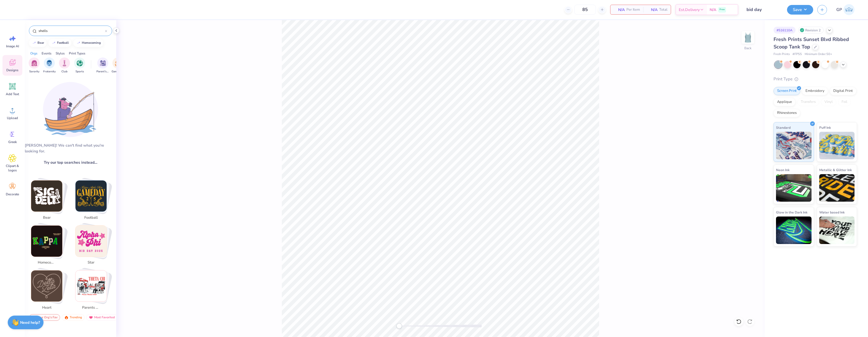 This screenshot has height=337, width=868. What do you see at coordinates (783, 170) in the screenshot?
I see `span: Neon Ink` at bounding box center [783, 170].